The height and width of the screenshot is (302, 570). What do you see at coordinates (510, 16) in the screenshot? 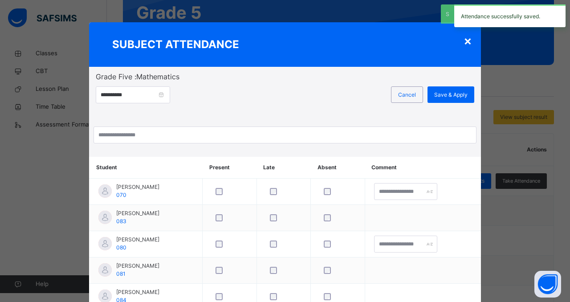
I see `div: Attendance successfully saved.` at bounding box center [510, 16].